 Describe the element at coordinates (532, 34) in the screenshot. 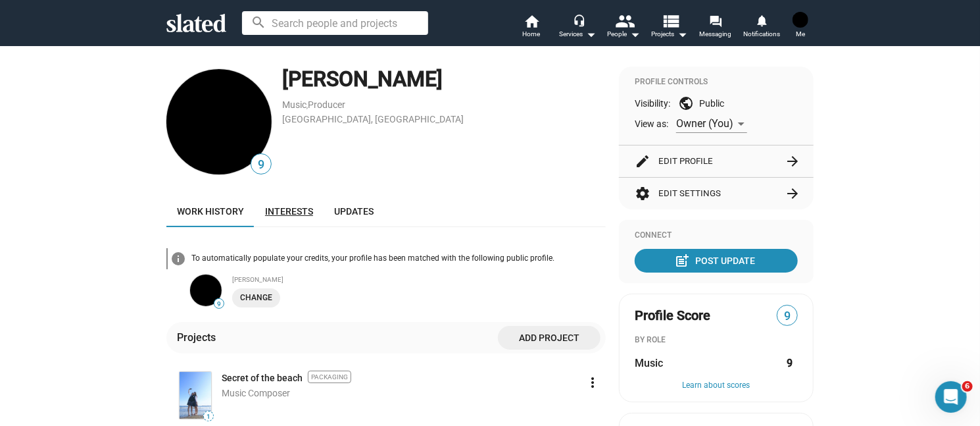

I see `span: Home` at that location.